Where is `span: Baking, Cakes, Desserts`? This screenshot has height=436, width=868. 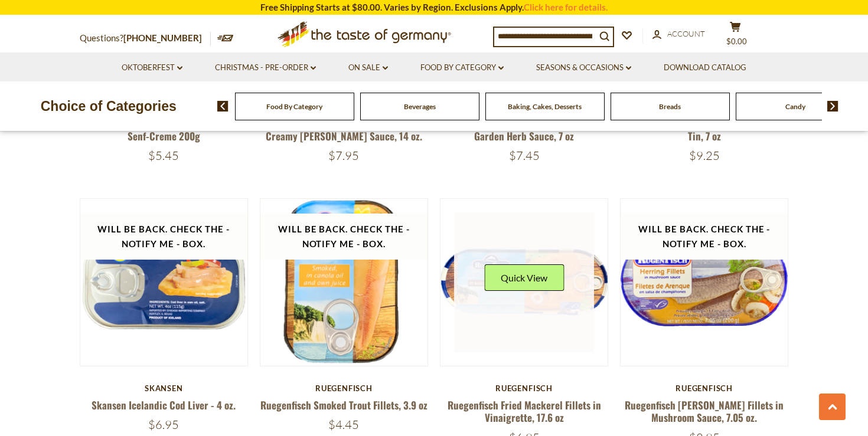
span: Baking, Cakes, Desserts is located at coordinates (545, 107).